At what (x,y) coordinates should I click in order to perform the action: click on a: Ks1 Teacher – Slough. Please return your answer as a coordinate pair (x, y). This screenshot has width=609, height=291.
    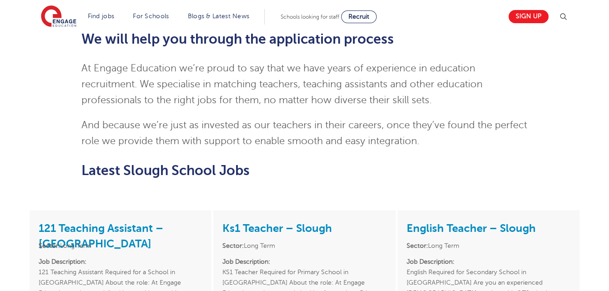
    Looking at the image, I should click on (277, 228).